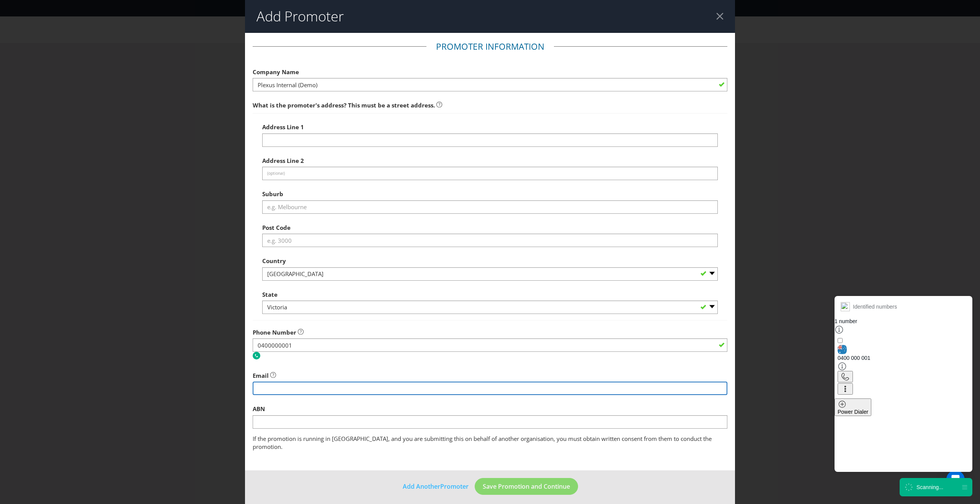 The height and width of the screenshot is (504, 980). I want to click on span: Add Another, so click(421, 487).